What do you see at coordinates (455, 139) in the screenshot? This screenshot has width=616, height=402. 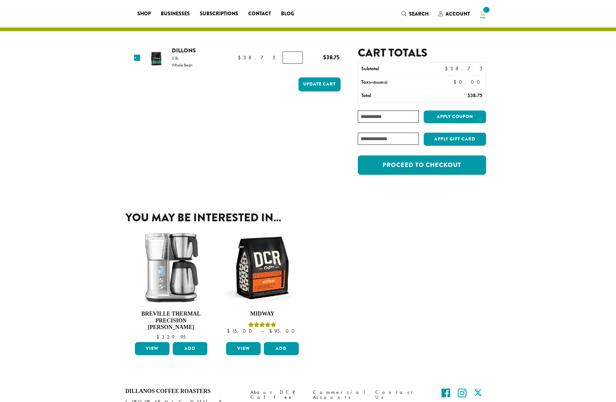 I see `button: Apply Gift Card` at bounding box center [455, 139].